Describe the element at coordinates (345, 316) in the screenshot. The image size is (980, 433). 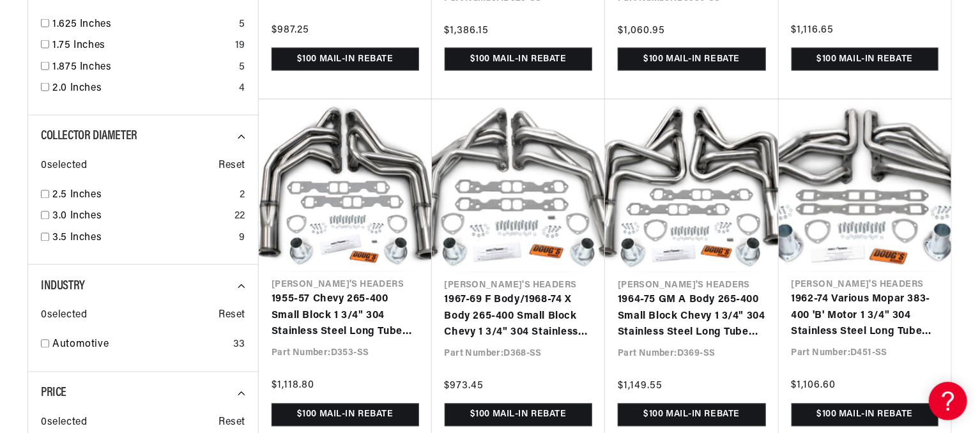
I see `a: 1955-57 Chevy 265-400 Small Block 1 3/4" 304 Stainless Steel Long Tube Header with 3" Collector` at that location.